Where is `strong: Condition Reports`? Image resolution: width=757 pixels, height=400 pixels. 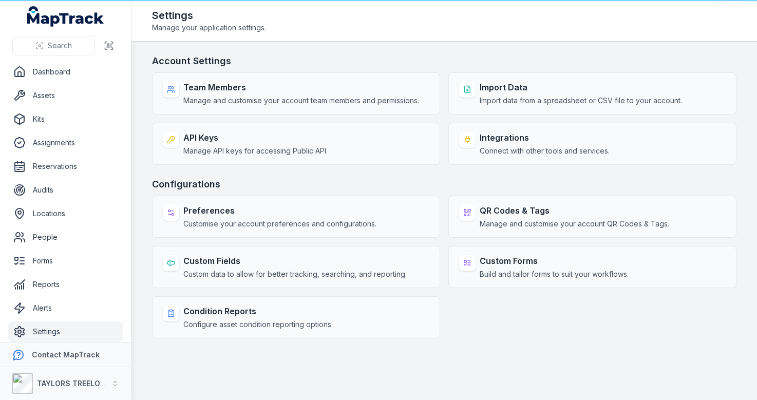
strong: Condition Reports is located at coordinates (258, 311).